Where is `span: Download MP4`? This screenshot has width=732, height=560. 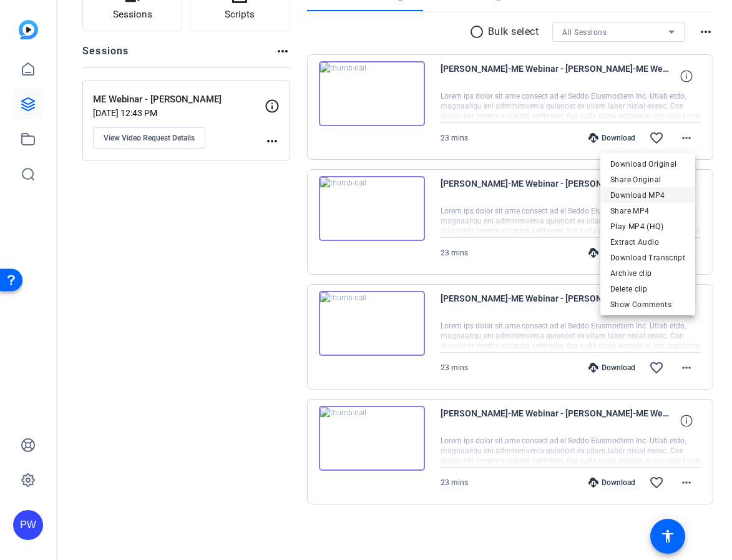
span: Download MP4 is located at coordinates (648, 196).